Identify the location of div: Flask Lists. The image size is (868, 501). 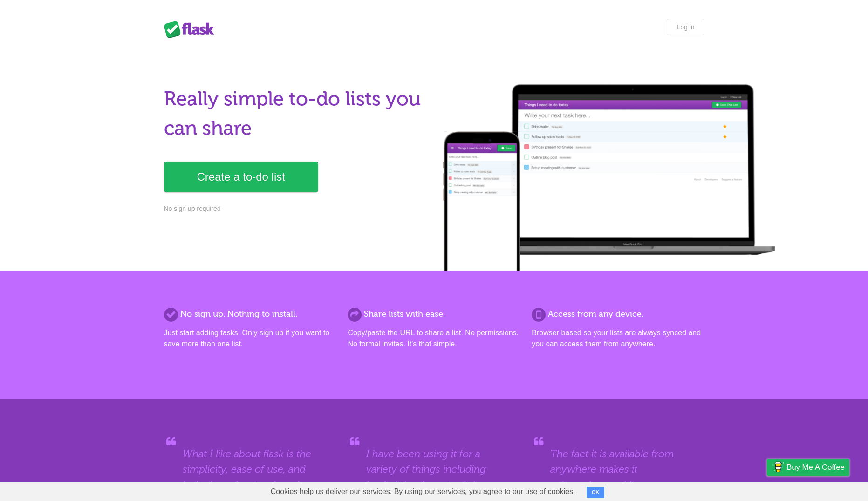
(192, 30).